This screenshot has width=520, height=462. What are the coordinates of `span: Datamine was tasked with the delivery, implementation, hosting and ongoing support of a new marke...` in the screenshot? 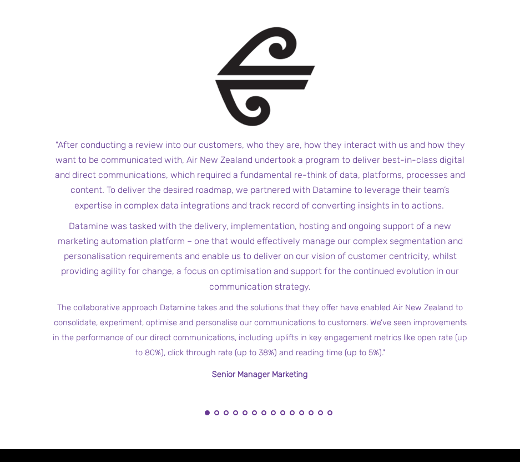 It's located at (261, 256).